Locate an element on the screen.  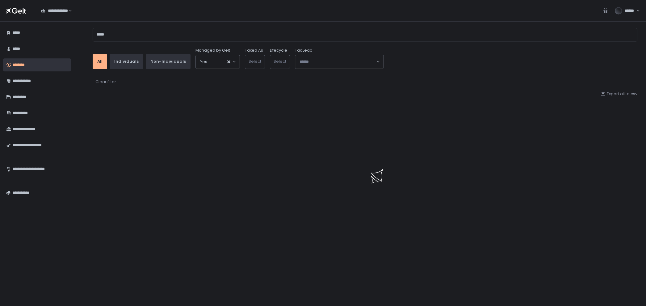
span: Yes is located at coordinates (204, 62).